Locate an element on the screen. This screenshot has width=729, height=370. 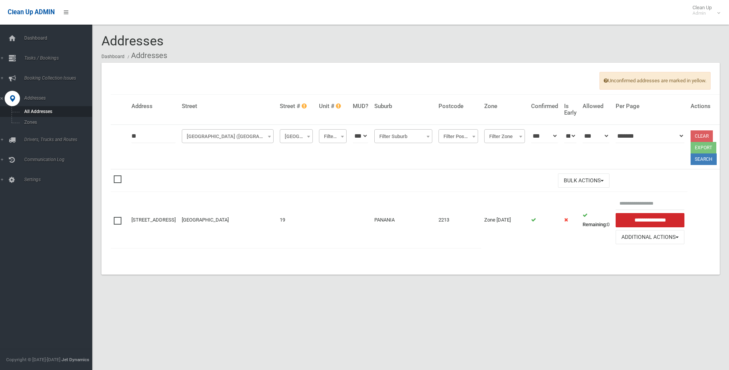
button: Bulk Actions is located at coordinates (583, 180).